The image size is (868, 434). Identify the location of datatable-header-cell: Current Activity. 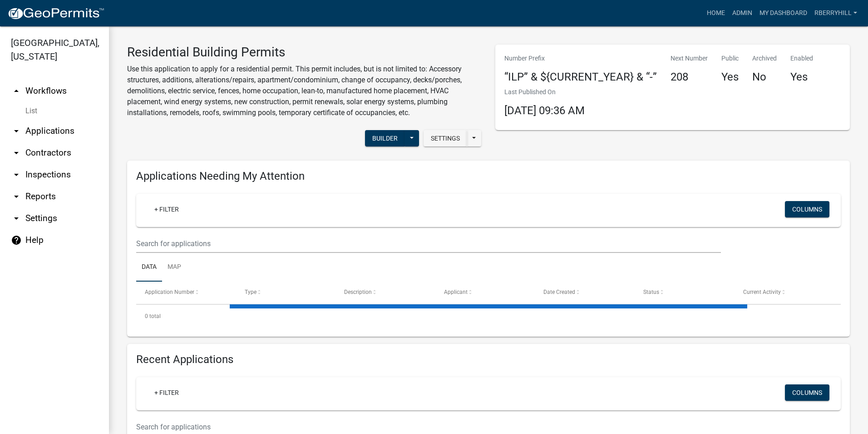
(784, 292).